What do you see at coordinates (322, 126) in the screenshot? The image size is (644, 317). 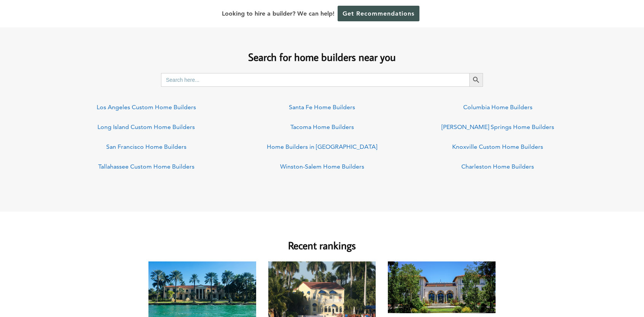 I see `a: Tacoma Home Builders` at bounding box center [322, 126].